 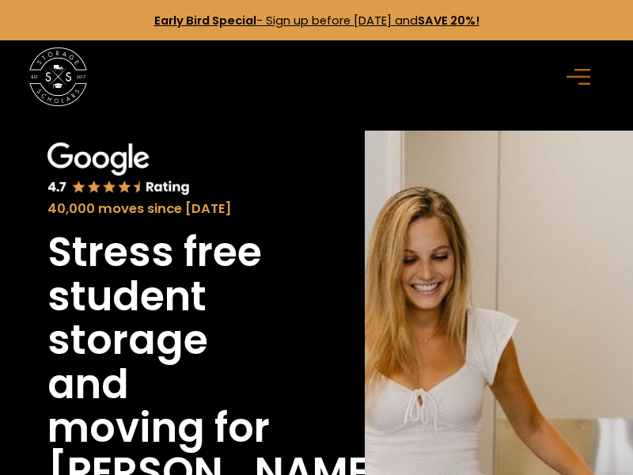 I want to click on strong: SAVE 20%!, so click(x=448, y=21).